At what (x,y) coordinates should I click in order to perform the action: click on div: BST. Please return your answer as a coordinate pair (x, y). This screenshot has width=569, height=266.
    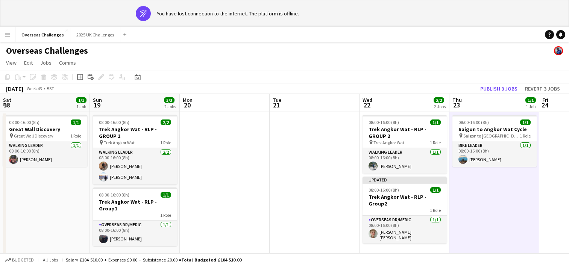
    Looking at the image, I should click on (50, 88).